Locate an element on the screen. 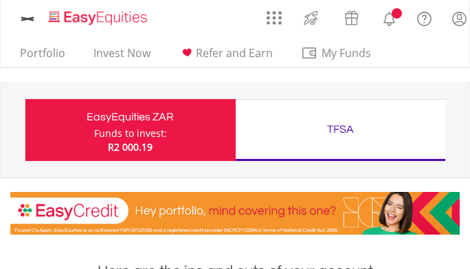 Image resolution: width=470 pixels, height=269 pixels. a: Refer and Earn is located at coordinates (225, 56).